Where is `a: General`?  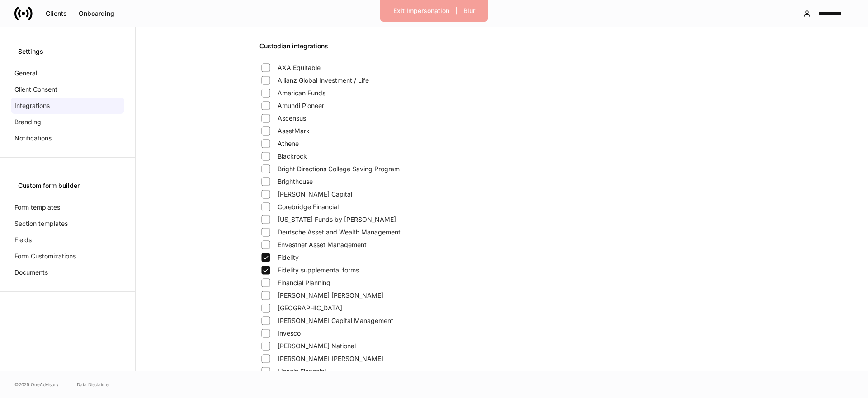
a: General is located at coordinates (67, 74).